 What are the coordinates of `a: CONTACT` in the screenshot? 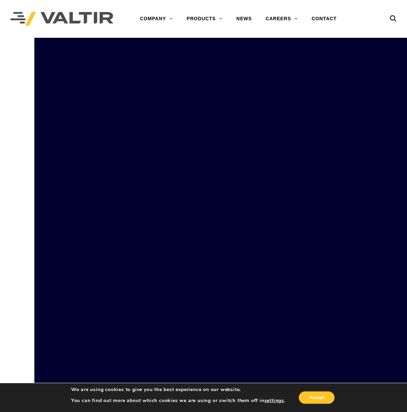 It's located at (324, 19).